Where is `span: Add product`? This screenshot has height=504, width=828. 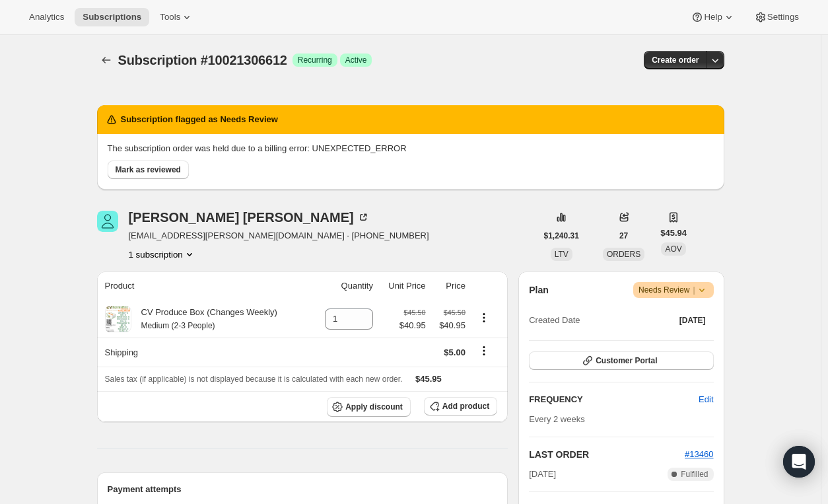
span: Add product is located at coordinates (466, 406).